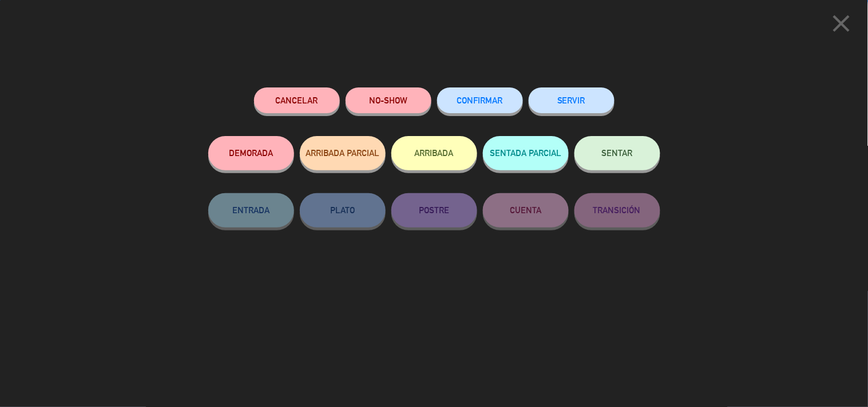  Describe the element at coordinates (618, 210) in the screenshot. I see `button: TRANSICIÓN` at that location.